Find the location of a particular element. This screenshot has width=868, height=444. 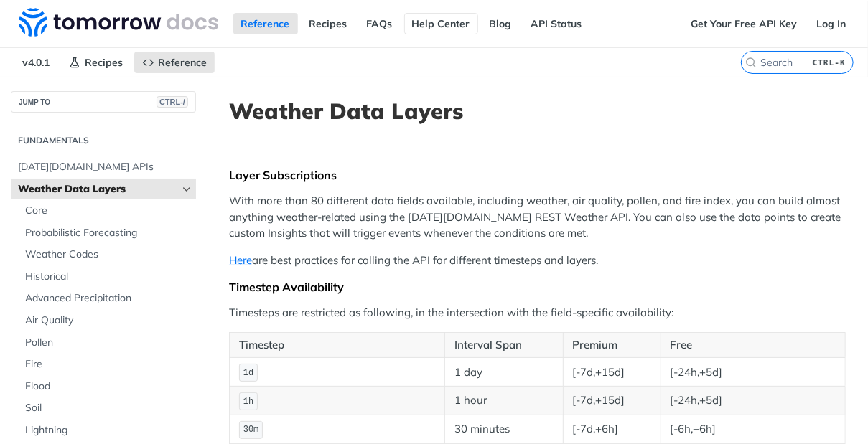

span: Fire is located at coordinates (108, 365).